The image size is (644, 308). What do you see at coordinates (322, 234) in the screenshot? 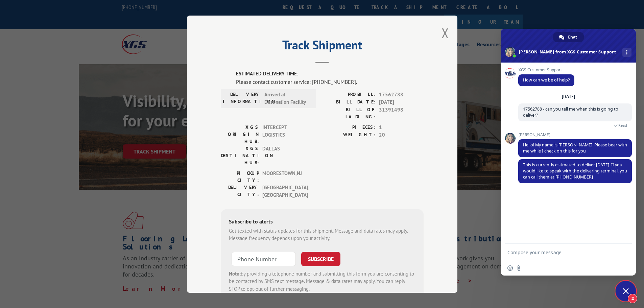
I see `div: Get texted with status updates for this shipment. Message and data rates may apply. Message frequ...` at bounding box center [322, 234].